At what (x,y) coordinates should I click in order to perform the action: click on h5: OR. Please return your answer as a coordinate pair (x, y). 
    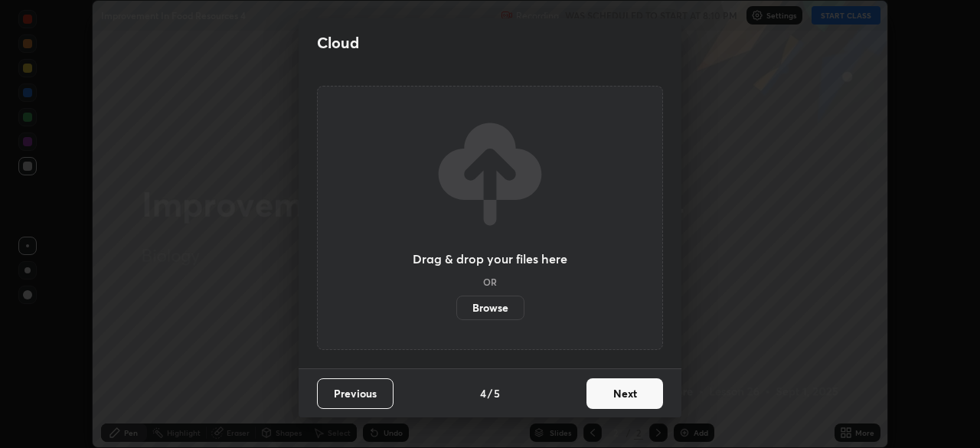
    Looking at the image, I should click on (490, 282).